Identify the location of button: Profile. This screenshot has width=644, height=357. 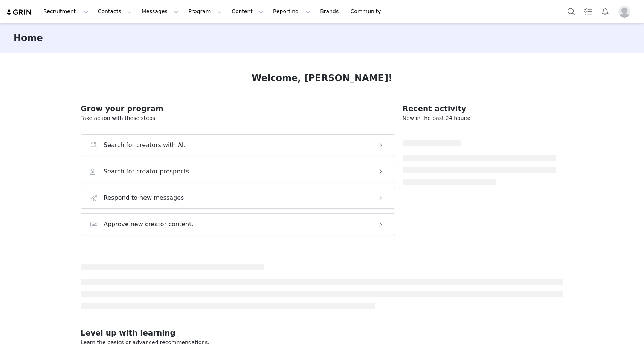
(626, 12).